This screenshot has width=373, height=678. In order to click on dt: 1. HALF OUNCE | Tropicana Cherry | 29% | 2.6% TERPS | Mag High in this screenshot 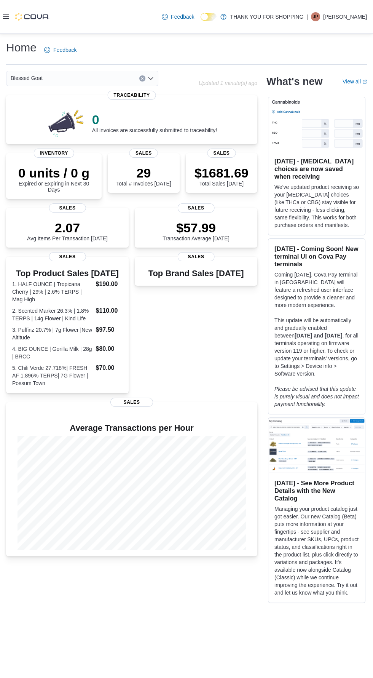, I will do `click(53, 292)`.